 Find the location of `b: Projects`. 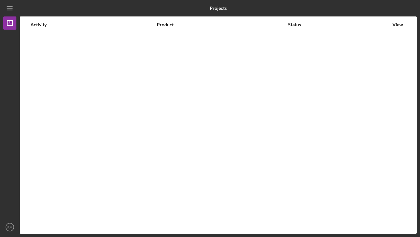

b: Projects is located at coordinates (218, 8).